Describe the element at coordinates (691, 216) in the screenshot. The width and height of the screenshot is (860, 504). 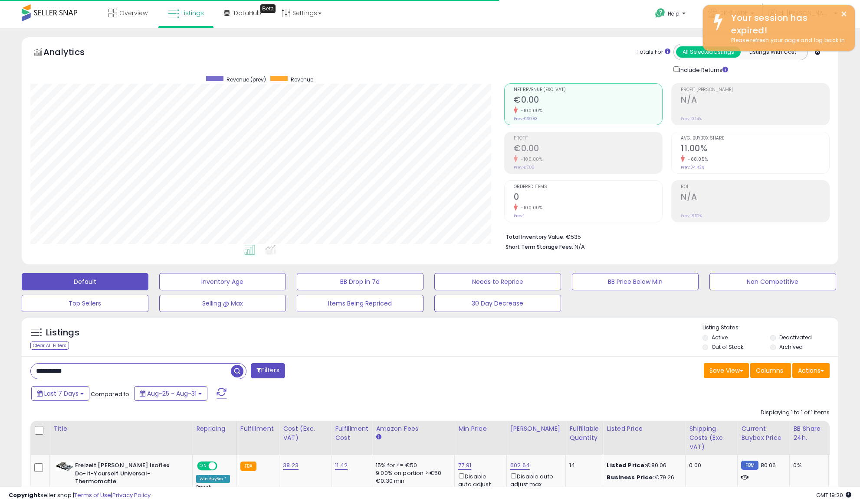
I see `small: Prev: 18.52%` at that location.